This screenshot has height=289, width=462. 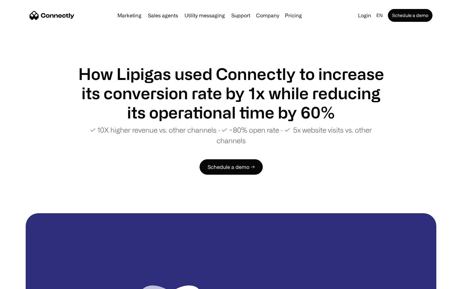 What do you see at coordinates (231, 135) in the screenshot?
I see `p: ✓ 10X higher revenue vs. other channels ∙ ✓ ~80% open rate ∙ ✓ 5x website visits vs. other channels` at bounding box center [231, 135].